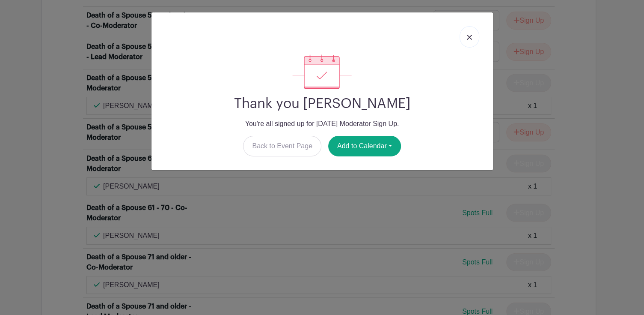 The height and width of the screenshot is (315, 644). I want to click on img: signup_complete-c468d5dda3e2740ee63a24cb0ba0d3ce5d8a4ecd24259e683200fb1569d990c8.svg, so click(322, 72).